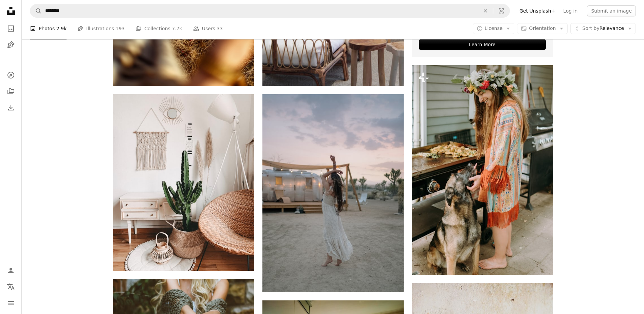  I want to click on a: Illustrations 193, so click(101, 29).